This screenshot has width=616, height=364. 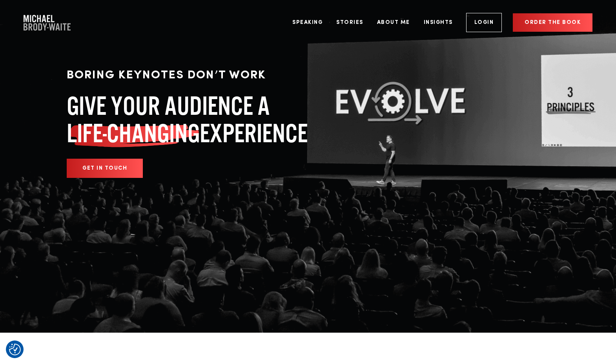 I want to click on img: Revisit consent button, so click(x=15, y=349).